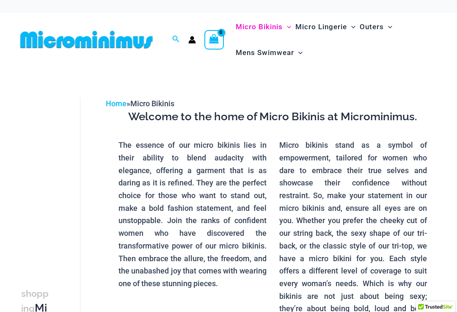 The image size is (457, 312). I want to click on span: Mens Swimwear, so click(265, 52).